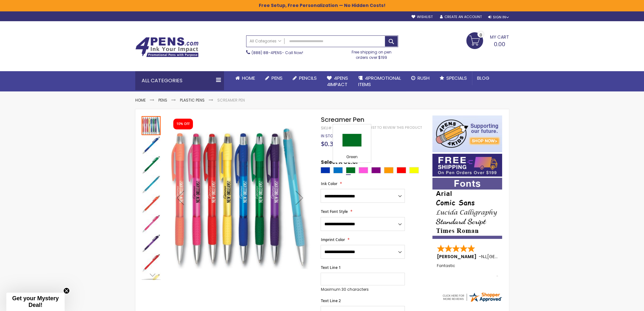 The width and height of the screenshot is (644, 311). Describe the element at coordinates (453, 78) in the screenshot. I see `a: Specials` at that location.